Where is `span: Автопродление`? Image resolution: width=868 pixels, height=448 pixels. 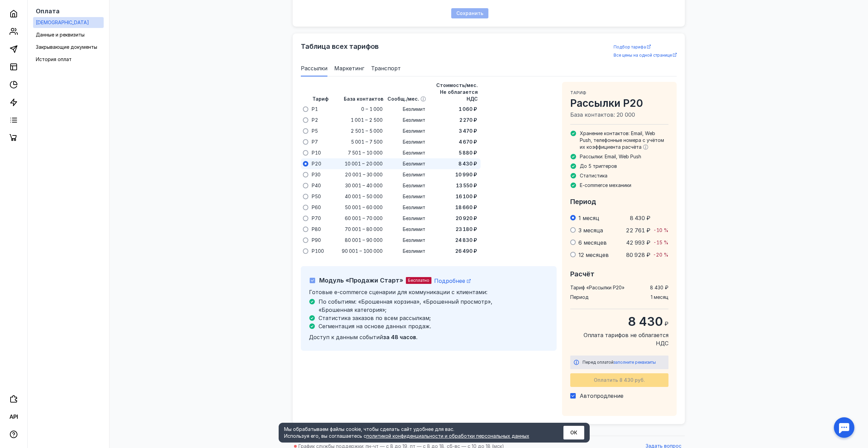 span: Автопродление is located at coordinates (601, 396).